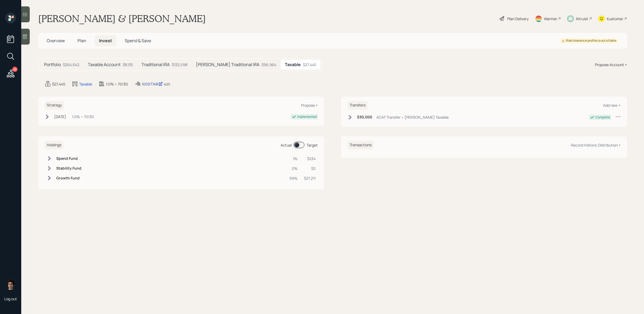  I want to click on div: Actual, so click(286, 145).